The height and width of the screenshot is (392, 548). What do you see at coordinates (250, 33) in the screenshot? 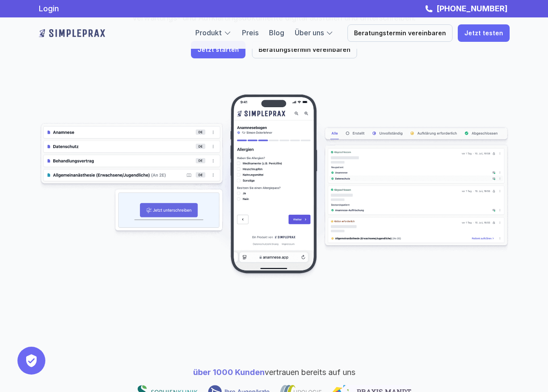
I see `a: Preis` at bounding box center [250, 33].